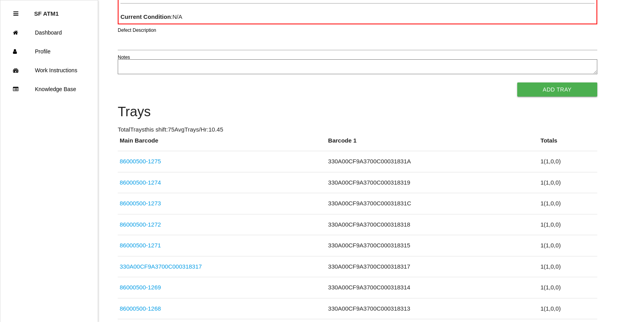  I want to click on b: Current Condition, so click(145, 16).